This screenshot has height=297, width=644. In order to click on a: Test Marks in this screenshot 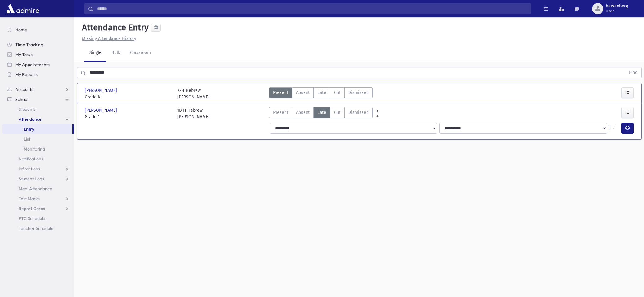, I will do `click(38, 198)`.